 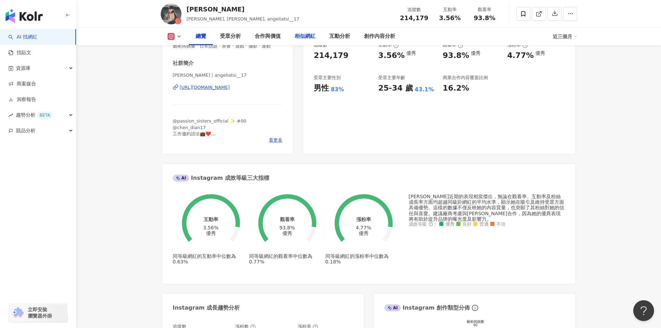 I want to click on div: Instagram 創作類型分佈, so click(x=427, y=308).